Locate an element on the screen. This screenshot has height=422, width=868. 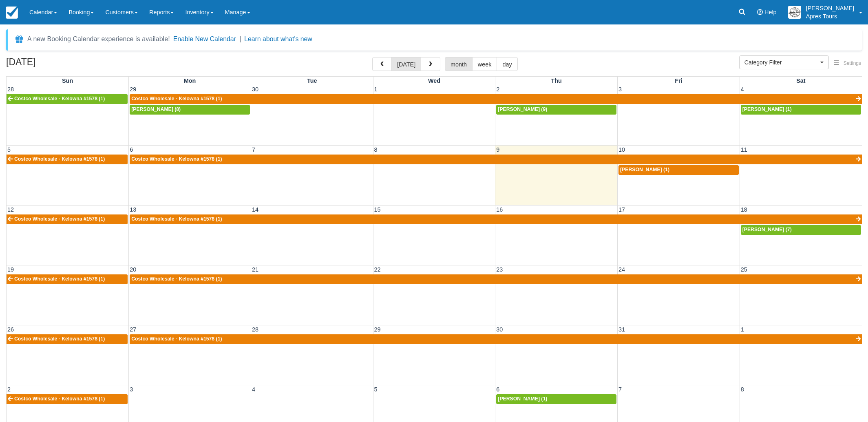
span: 29 is located at coordinates (133, 90).